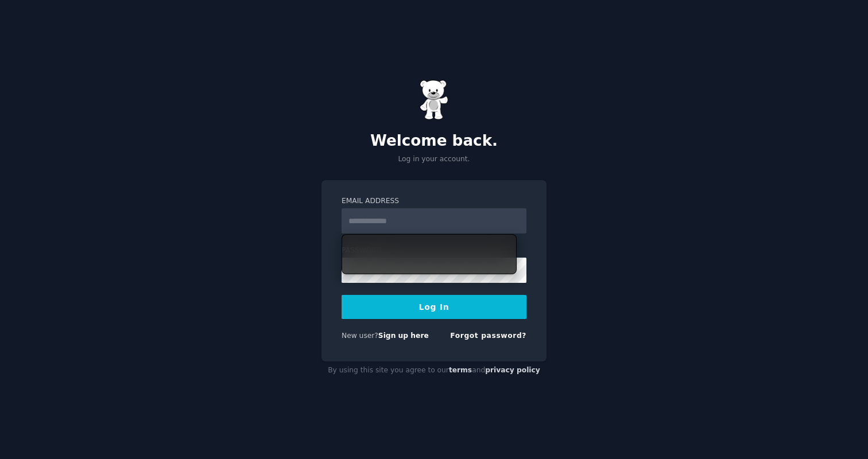 This screenshot has width=868, height=459. What do you see at coordinates (434, 371) in the screenshot?
I see `div: By using this site you agree to our and` at bounding box center [434, 371].